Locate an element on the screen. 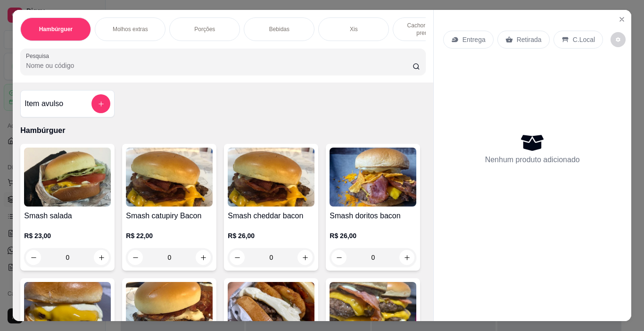  h4: Smash catupiry Bacon is located at coordinates (169, 216).